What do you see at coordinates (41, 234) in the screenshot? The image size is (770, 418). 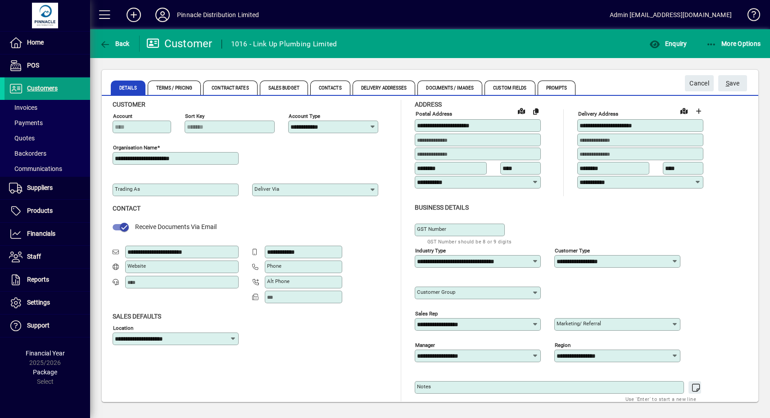 I see `span: Financials` at bounding box center [41, 234].